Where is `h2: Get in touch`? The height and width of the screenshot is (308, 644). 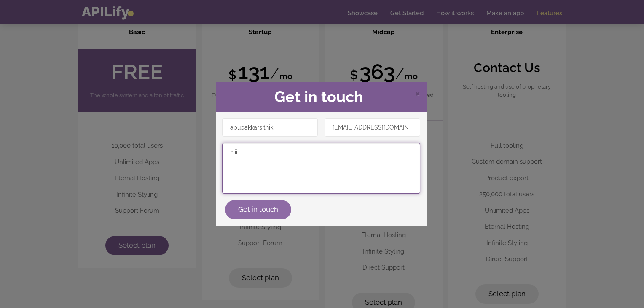
h2: Get in touch is located at coordinates (321, 97).